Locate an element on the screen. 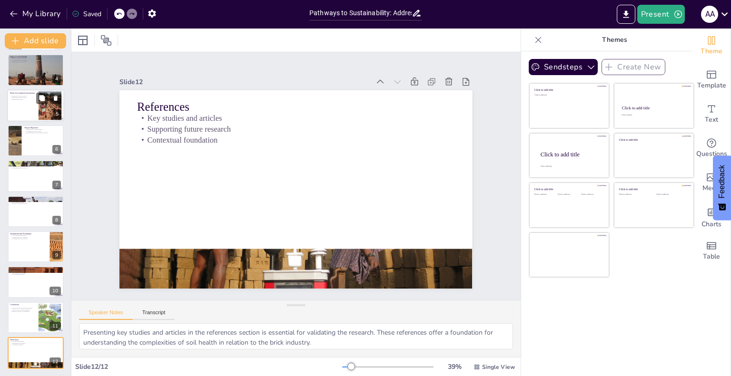 This screenshot has height=376, width=731. p: Key macronutrients is located at coordinates (36, 200).